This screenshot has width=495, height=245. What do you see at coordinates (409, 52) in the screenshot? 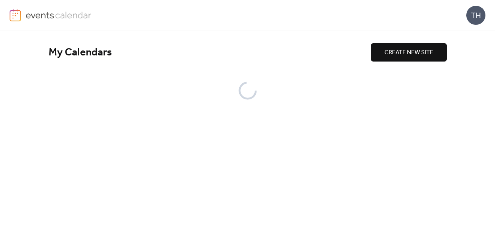
I see `button: CREATE NEW SITE` at bounding box center [409, 52].